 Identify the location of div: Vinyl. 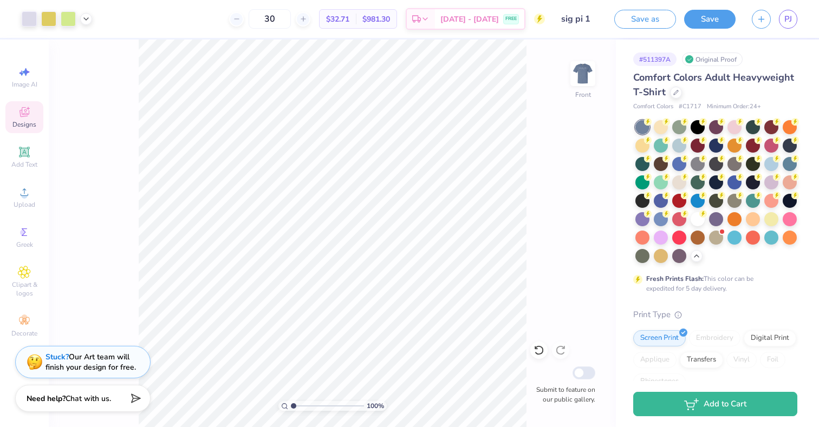
(742, 360).